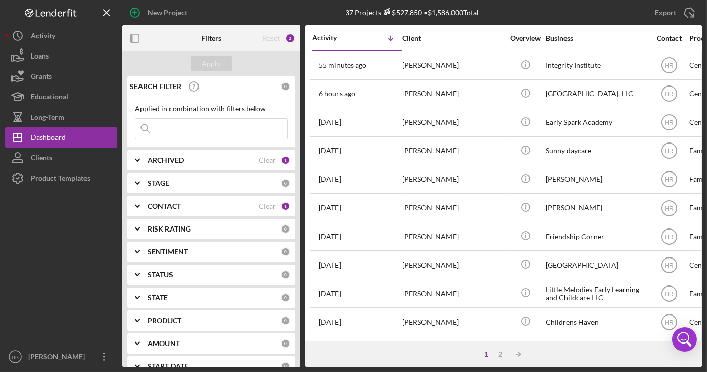 The width and height of the screenshot is (707, 372). Describe the element at coordinates (597, 151) in the screenshot. I see `div: Sunny daycare` at that location.